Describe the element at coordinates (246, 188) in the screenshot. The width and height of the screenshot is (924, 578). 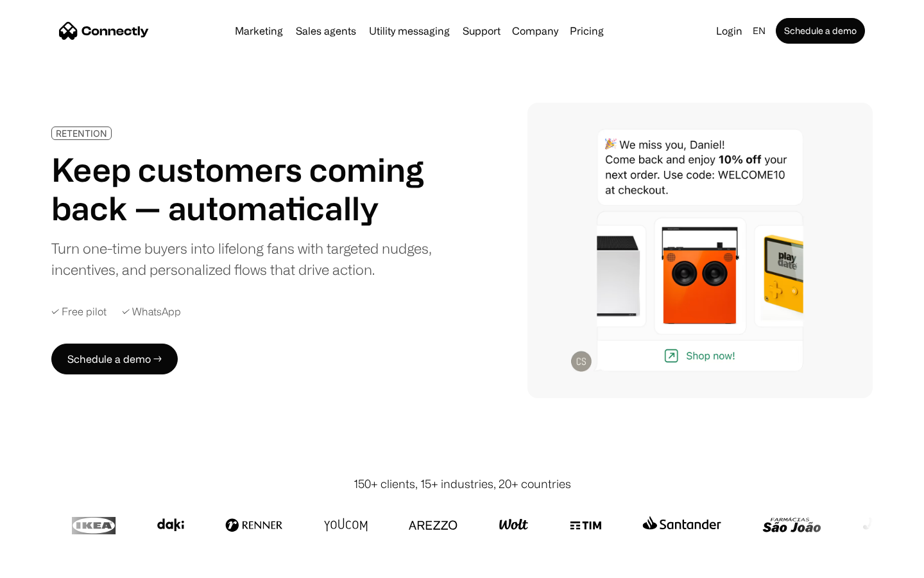
I see `h1: Keep customers coming back — automatically` at that location.